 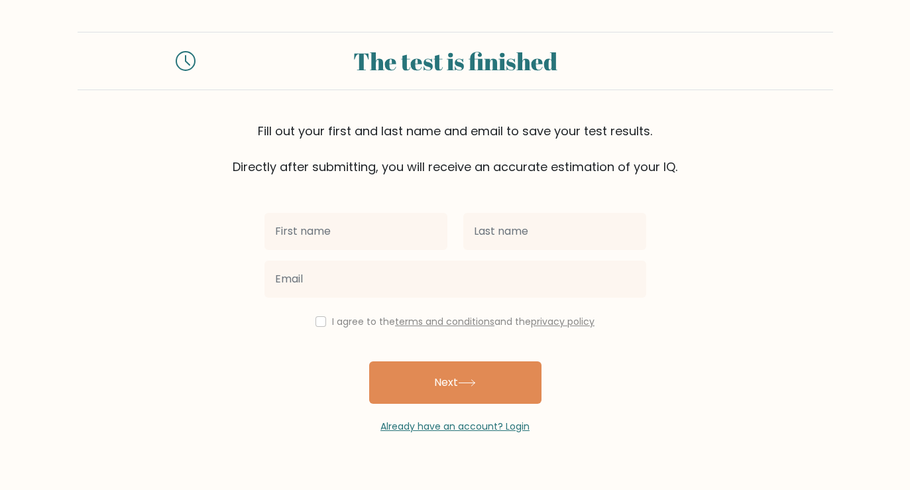 I want to click on a: Already have an account? Login, so click(x=455, y=426).